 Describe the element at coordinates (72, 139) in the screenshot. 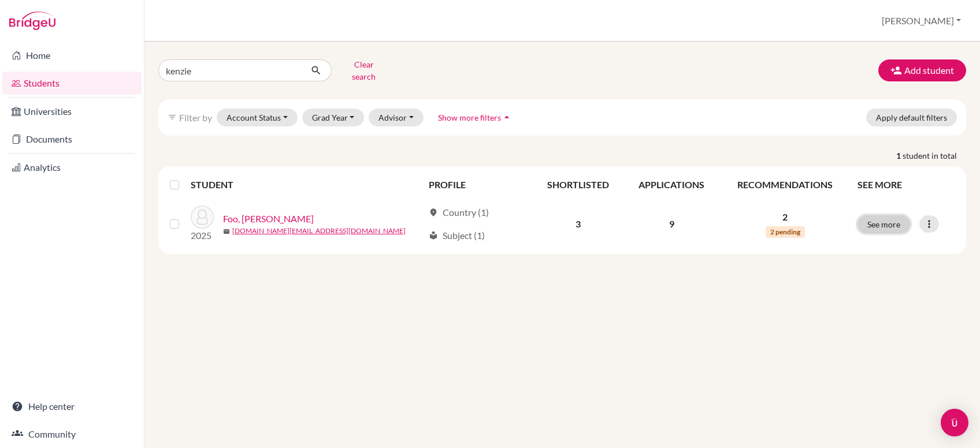

I see `a: Documents` at that location.